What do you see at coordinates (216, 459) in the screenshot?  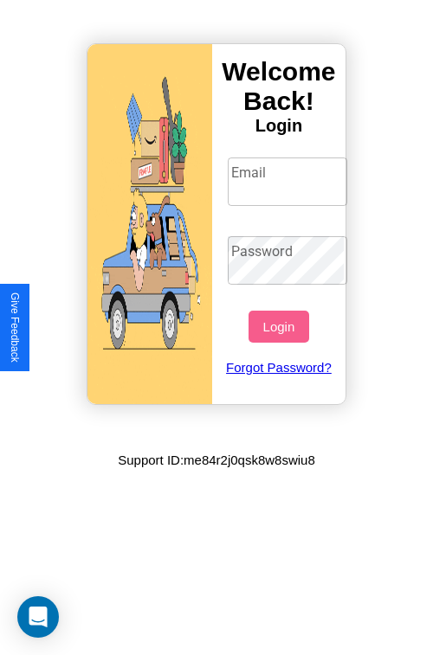 I see `p: Support ID: me84r2j0qsk8w8swiu8` at bounding box center [216, 459].